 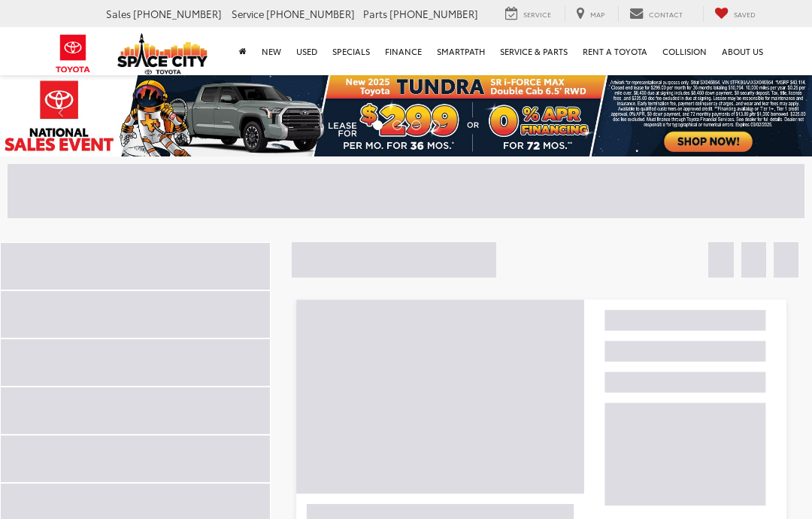 I want to click on a: New, so click(x=271, y=52).